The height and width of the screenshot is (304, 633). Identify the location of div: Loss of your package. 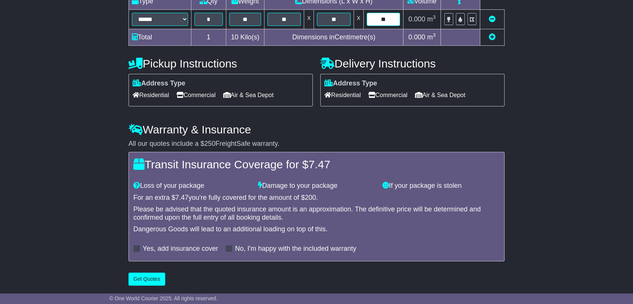
(192, 186).